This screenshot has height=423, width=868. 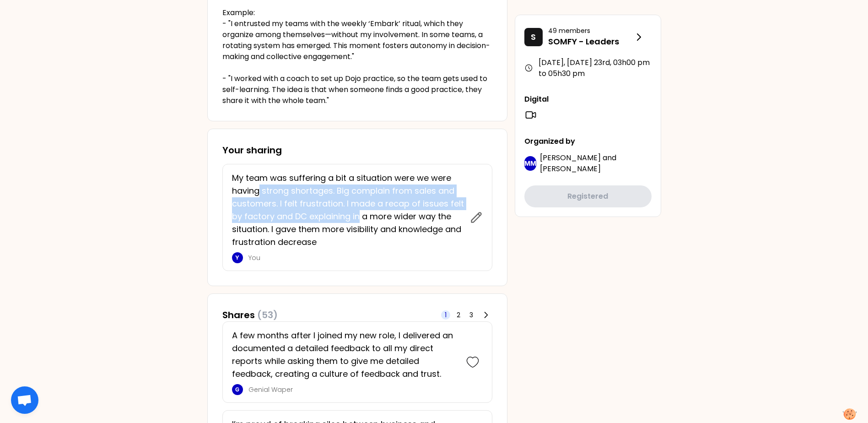 I want to click on p: MM, so click(x=530, y=163).